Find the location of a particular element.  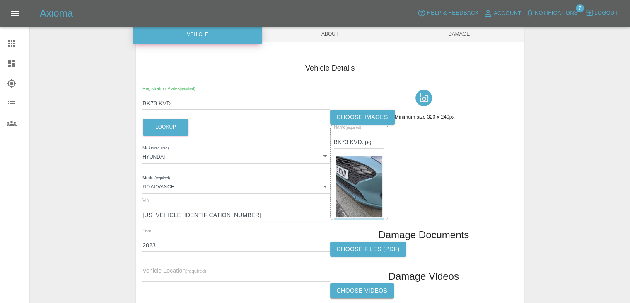

h4: Vehicle Details is located at coordinates (330, 68).